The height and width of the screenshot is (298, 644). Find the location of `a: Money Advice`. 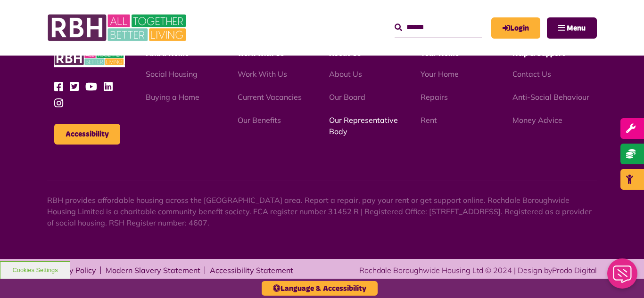

a: Money Advice is located at coordinates (537, 120).